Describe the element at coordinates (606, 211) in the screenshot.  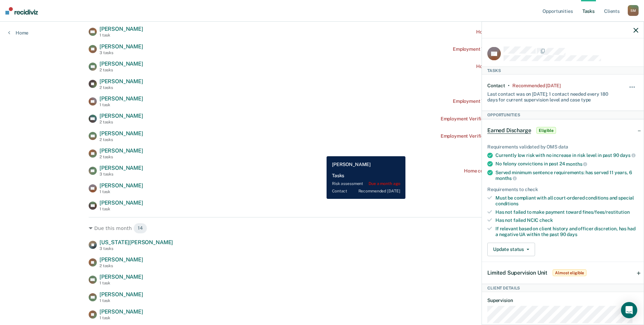
I see `span: fines/fees/restitution` at that location.